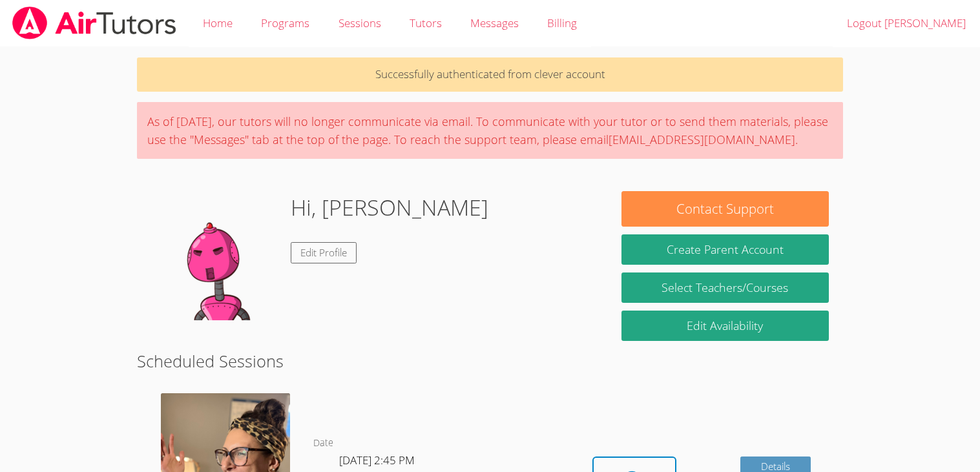 The image size is (980, 472). I want to click on p: Successfully authenticated from clever account, so click(490, 74).